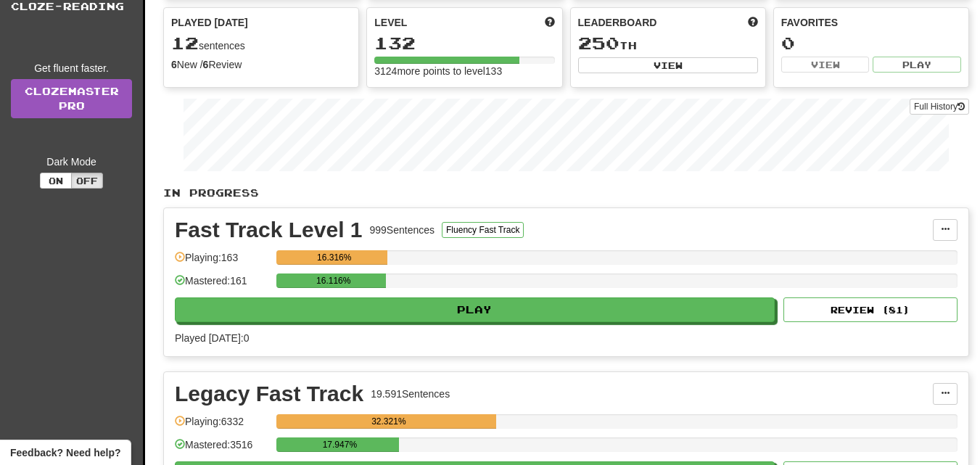 This screenshot has width=980, height=465. What do you see at coordinates (268, 230) in the screenshot?
I see `div: Fast Track Level 1` at bounding box center [268, 230].